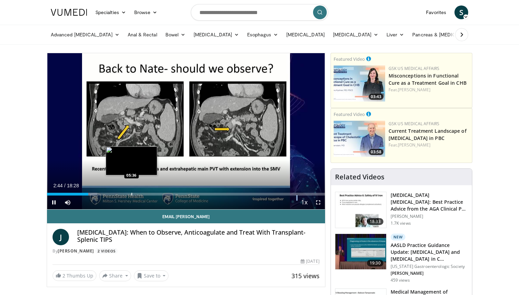  I want to click on p: 459 views, so click(400, 280).